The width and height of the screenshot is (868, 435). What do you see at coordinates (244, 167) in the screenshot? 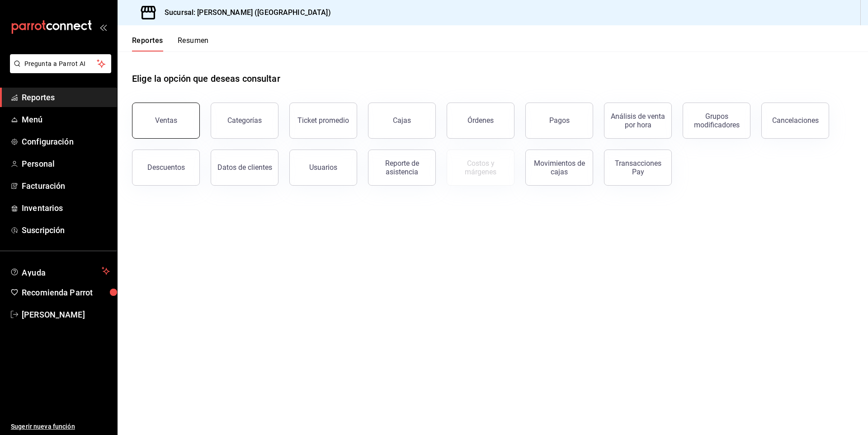
I see `button: Datos de clientes` at bounding box center [244, 167].